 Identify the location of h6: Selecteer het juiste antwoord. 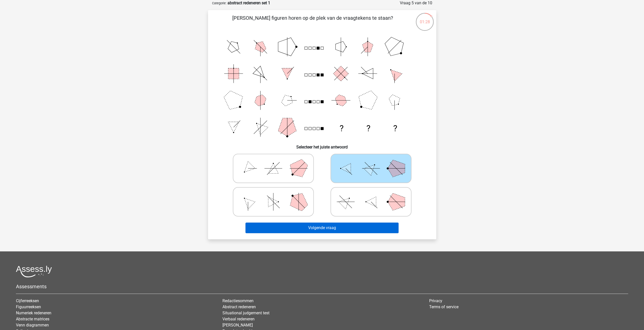
(322, 145).